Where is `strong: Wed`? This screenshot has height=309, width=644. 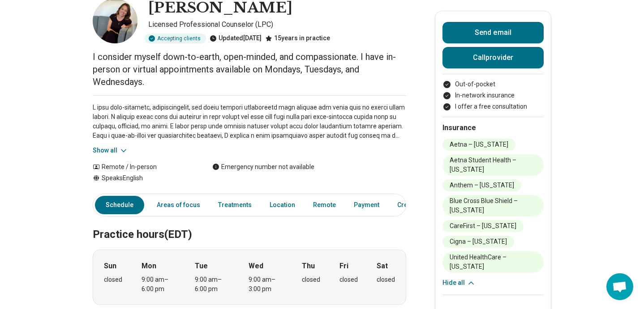
strong: Wed is located at coordinates (256, 266).